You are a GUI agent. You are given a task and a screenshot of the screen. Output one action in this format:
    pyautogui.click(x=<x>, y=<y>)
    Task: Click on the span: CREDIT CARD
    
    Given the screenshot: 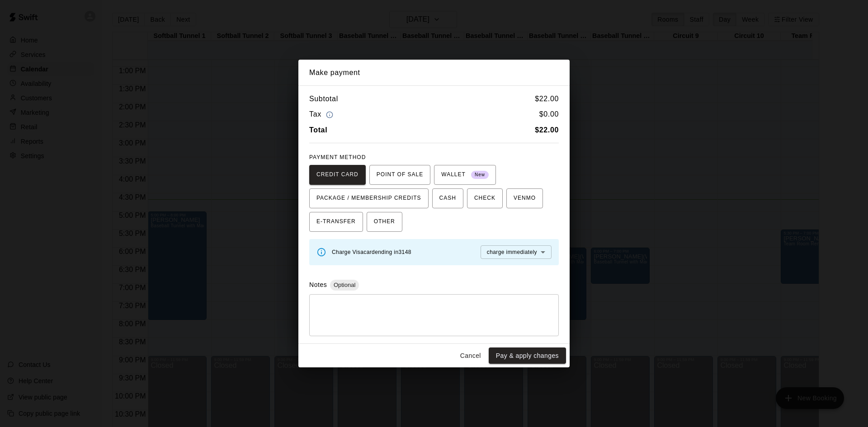 What is the action you would take?
    pyautogui.click(x=337, y=175)
    